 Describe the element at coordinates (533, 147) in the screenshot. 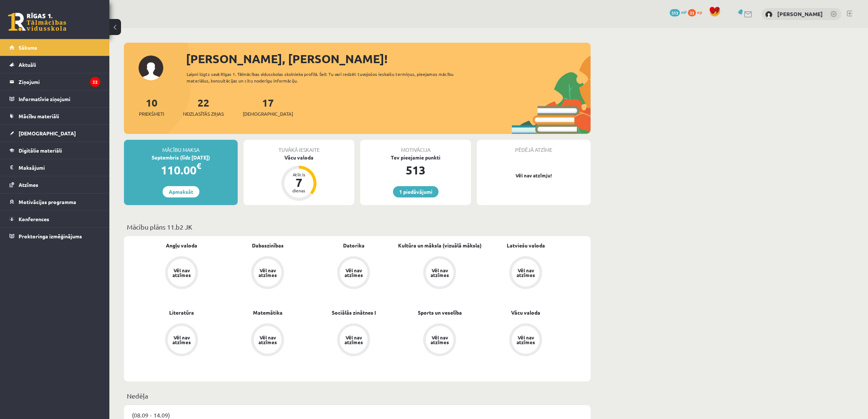

I see `div: Pēdējā atzīme` at that location.